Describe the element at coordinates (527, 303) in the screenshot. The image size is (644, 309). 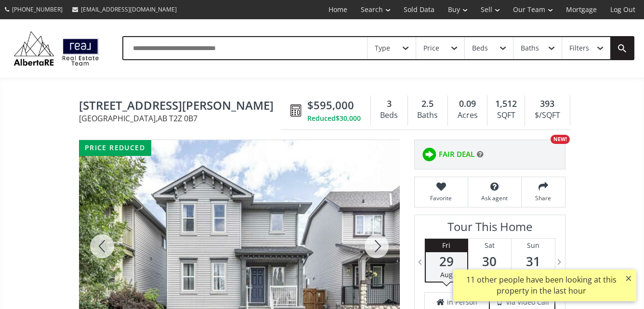
I see `span: via Video Call` at that location.